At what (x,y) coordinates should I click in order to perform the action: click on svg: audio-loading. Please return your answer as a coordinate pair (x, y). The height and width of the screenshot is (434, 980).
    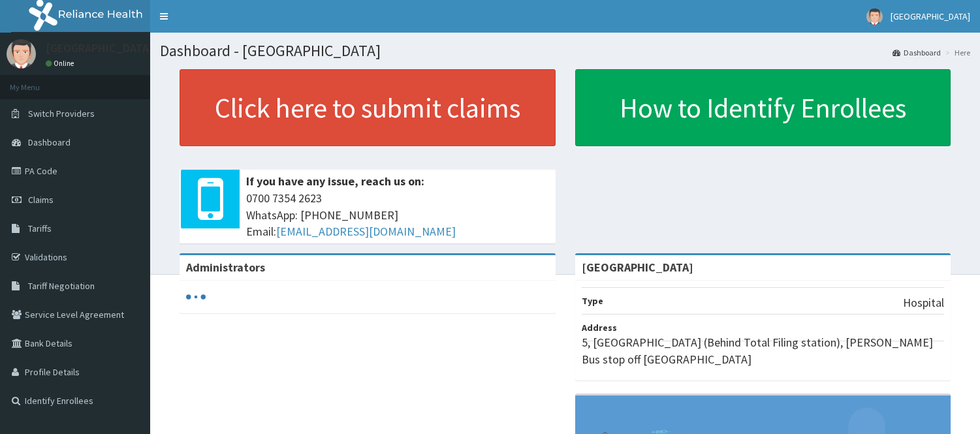
    Looking at the image, I should click on (196, 297).